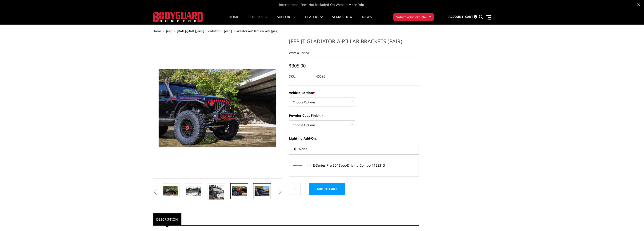 This screenshot has width=644, height=231. What do you see at coordinates (411, 17) in the screenshot?
I see `span: Select Your Vehicle` at bounding box center [411, 17].